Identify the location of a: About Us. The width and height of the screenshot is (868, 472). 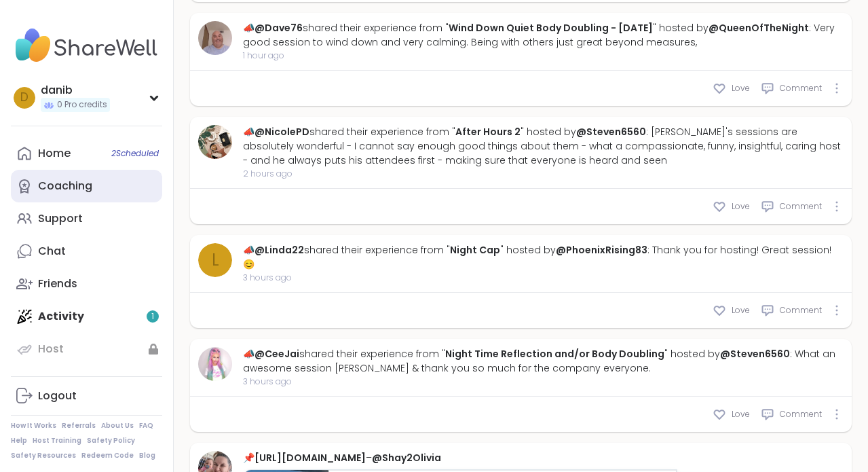
(117, 426).